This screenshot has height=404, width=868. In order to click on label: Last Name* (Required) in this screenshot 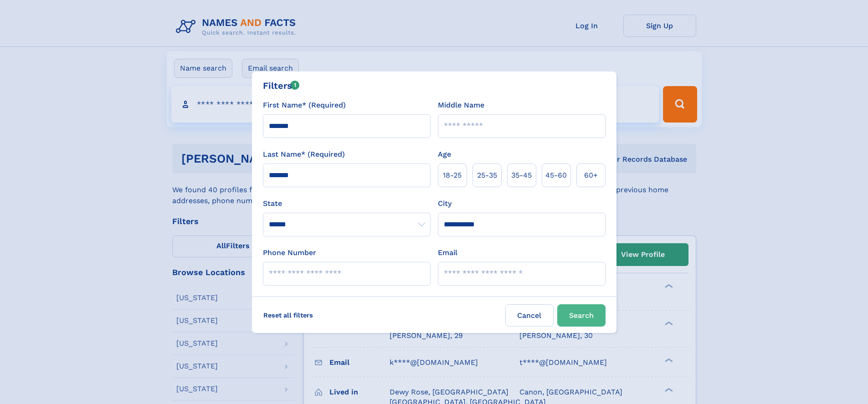, I will do `click(304, 154)`.